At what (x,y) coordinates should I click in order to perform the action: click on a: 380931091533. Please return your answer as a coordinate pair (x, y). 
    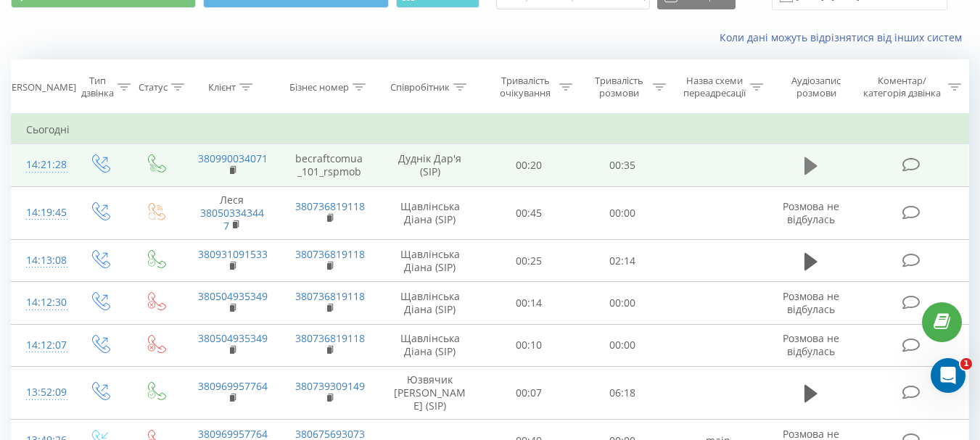
    Looking at the image, I should click on (233, 253).